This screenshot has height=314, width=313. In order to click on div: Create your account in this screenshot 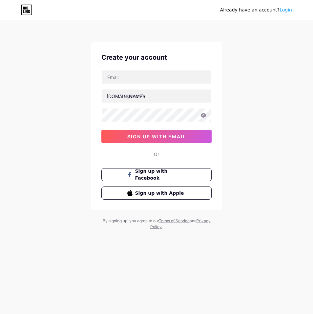, I will do `click(157, 57)`.